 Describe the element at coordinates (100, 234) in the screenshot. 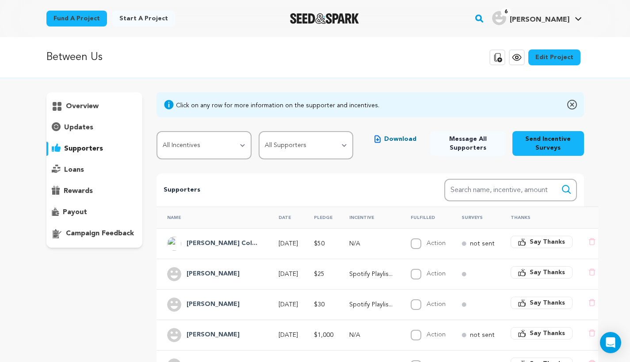

I see `p: campaign feedback` at that location.